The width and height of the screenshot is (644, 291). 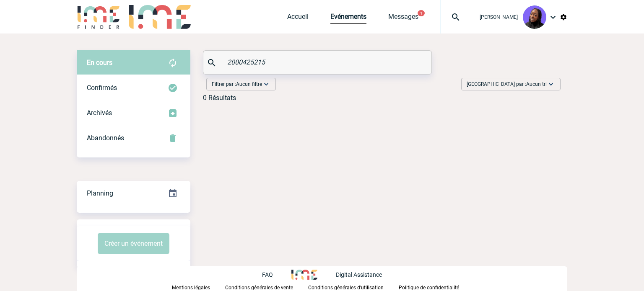 What do you see at coordinates (133, 243) in the screenshot?
I see `button: Créer un événement` at bounding box center [133, 243].